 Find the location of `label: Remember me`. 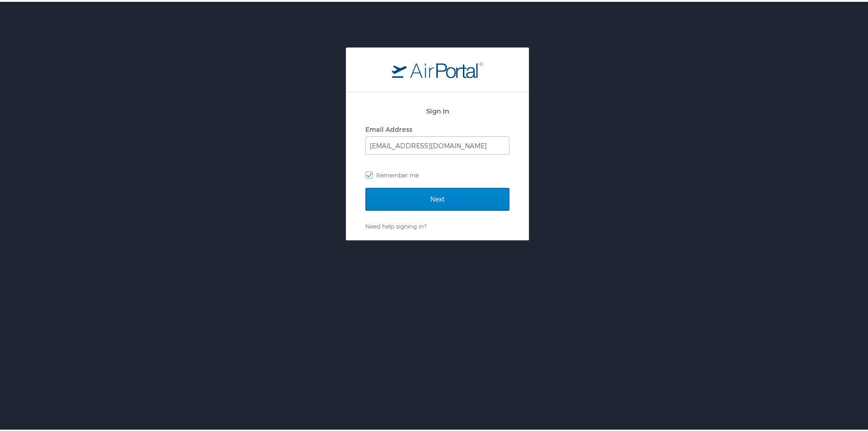

label: Remember me is located at coordinates (437, 173).